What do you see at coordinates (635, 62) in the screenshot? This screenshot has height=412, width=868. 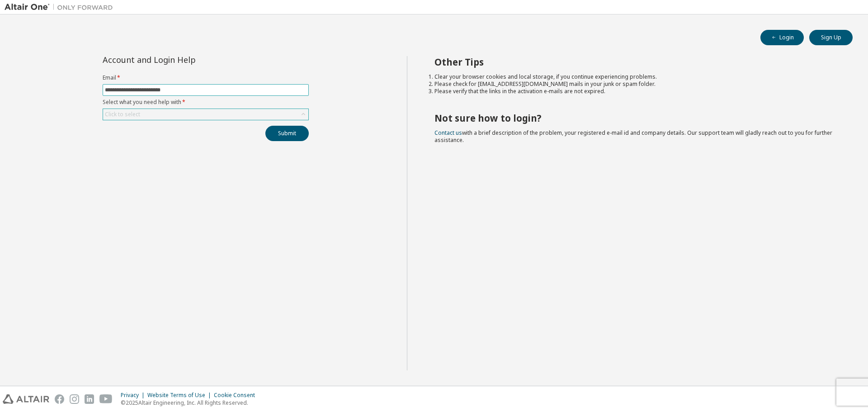 I see `h2: Other Tips` at bounding box center [635, 62].